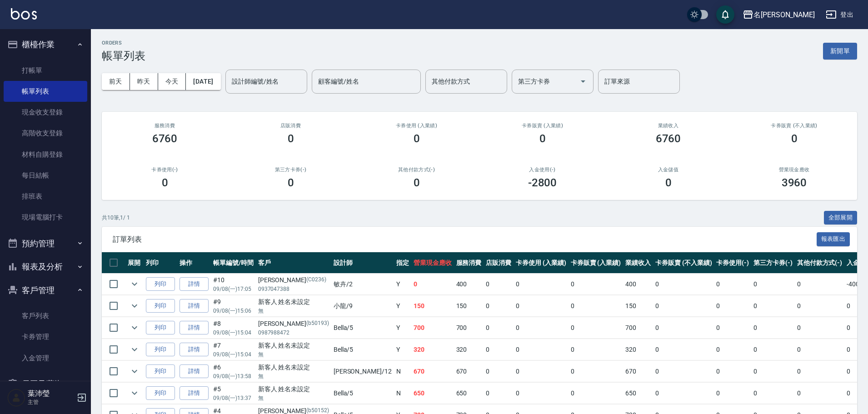 This screenshot has height=414, width=868. I want to click on td: N, so click(402, 371).